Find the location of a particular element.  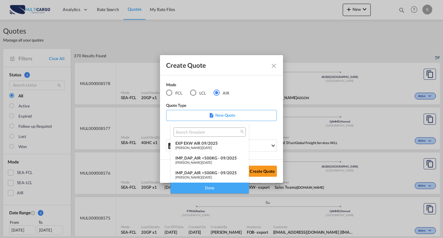

div: IMP_DAP_AIR <500KG - 09/2025 is located at coordinates (210, 158).